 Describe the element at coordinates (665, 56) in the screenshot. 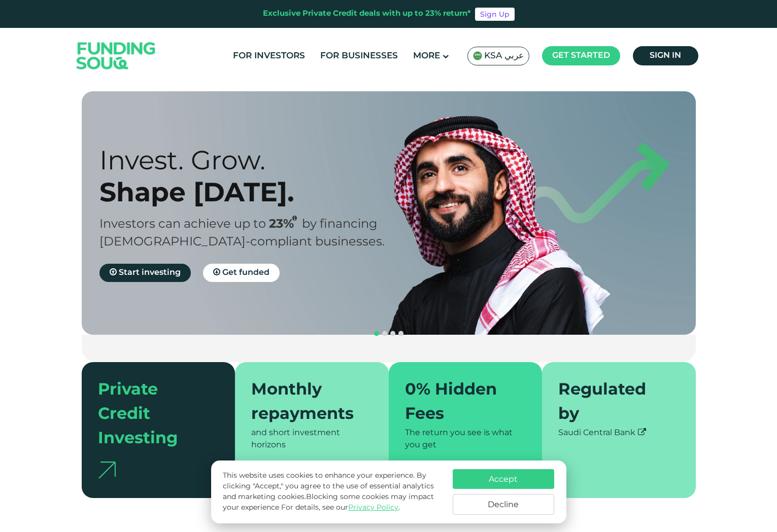

I see `a: Sign in` at that location.